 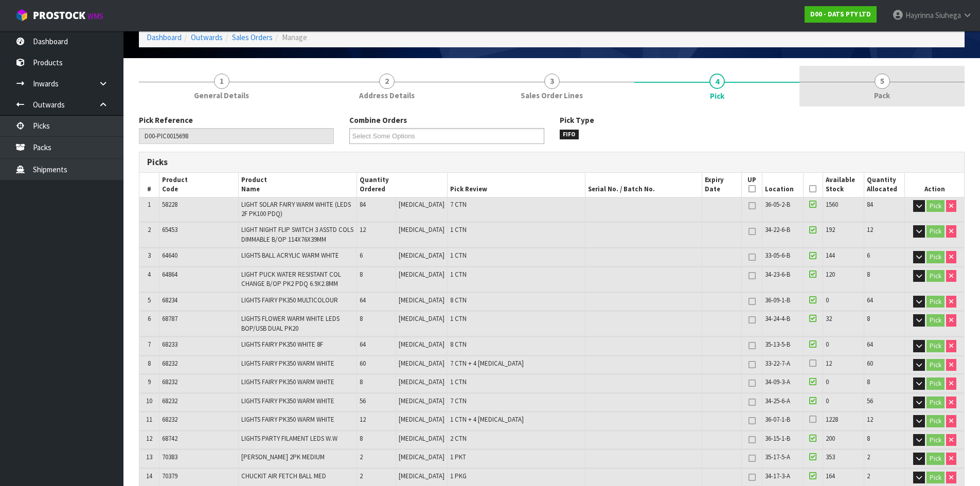 What do you see at coordinates (777, 256) in the screenshot?
I see `span: 33-05-6-B` at bounding box center [777, 256].